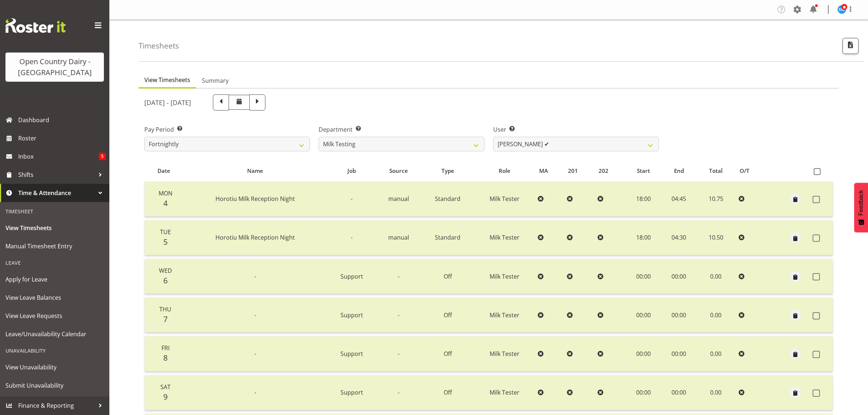 The image size is (868, 415). What do you see at coordinates (165, 357) in the screenshot?
I see `span: 8` at bounding box center [165, 357].